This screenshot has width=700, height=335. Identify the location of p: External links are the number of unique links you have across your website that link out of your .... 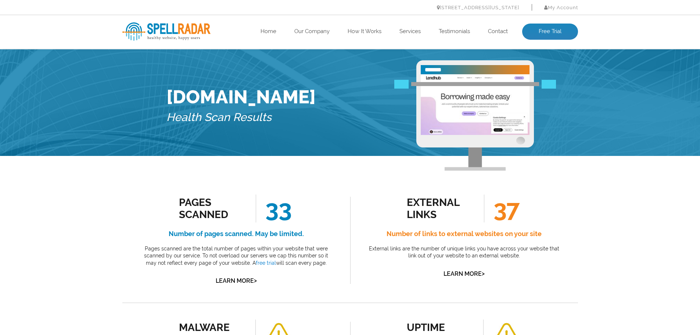
(464, 252).